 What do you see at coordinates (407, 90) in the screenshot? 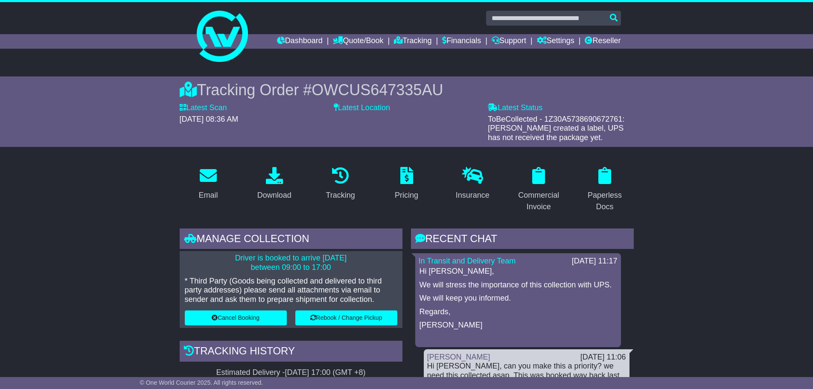
I see `div: Tracking Order #` at bounding box center [407, 90].